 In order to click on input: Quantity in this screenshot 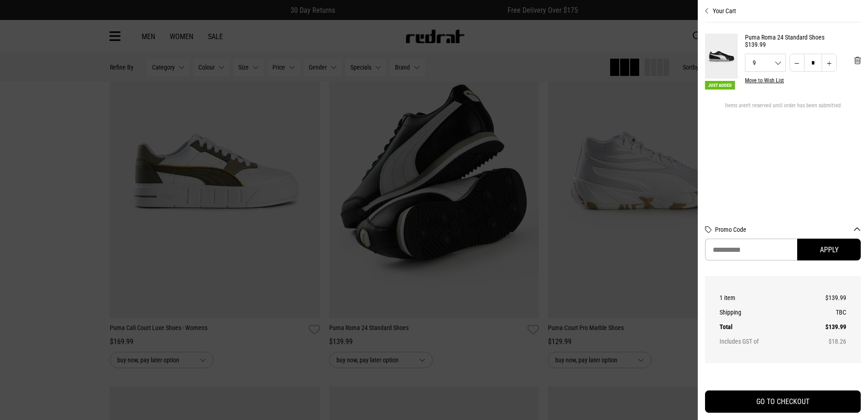, I will do `click(813, 63)`.